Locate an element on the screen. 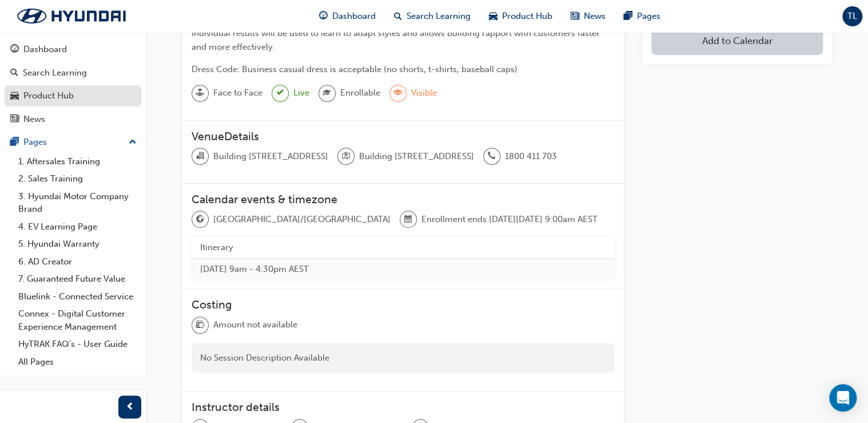 Image resolution: width=868 pixels, height=423 pixels. span: TL is located at coordinates (852, 16).